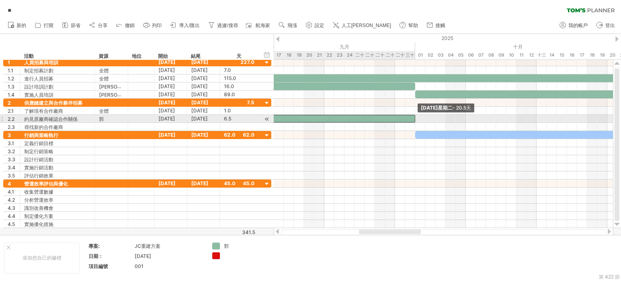 This screenshot has height=281, width=621. I want to click on div: 2025年9月30日星期二, so click(410, 55).